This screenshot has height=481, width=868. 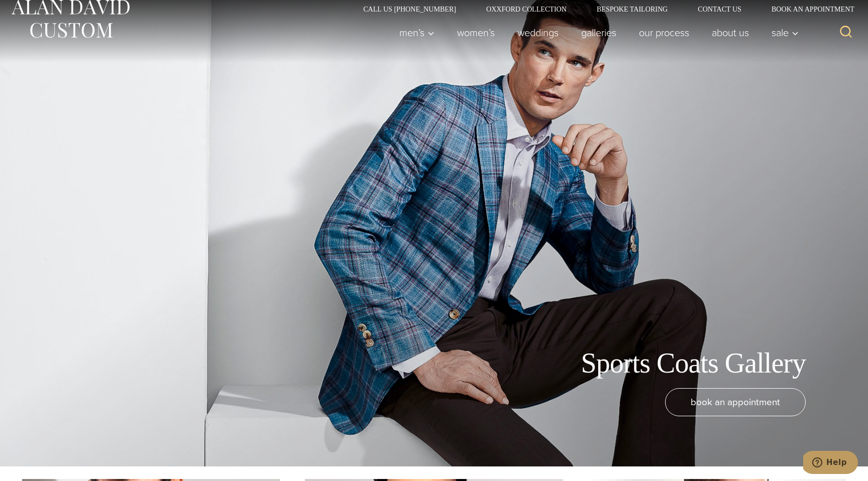 I want to click on a: Bespoke Tailoring, so click(x=632, y=9).